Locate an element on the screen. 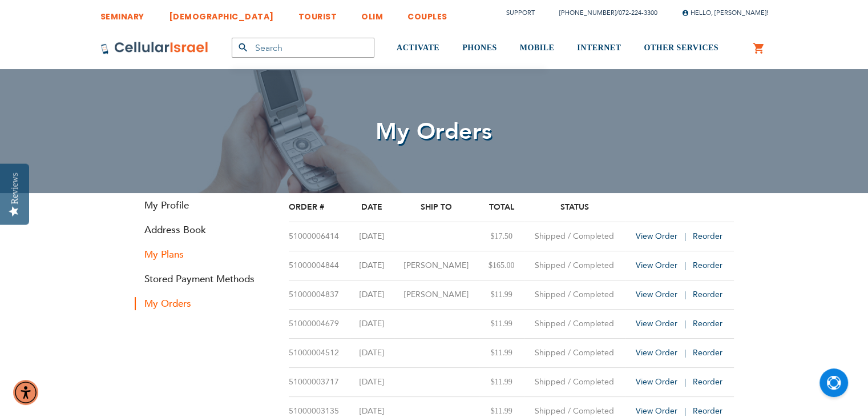 The width and height of the screenshot is (868, 417). a: ACTIVATE is located at coordinates (418, 48).